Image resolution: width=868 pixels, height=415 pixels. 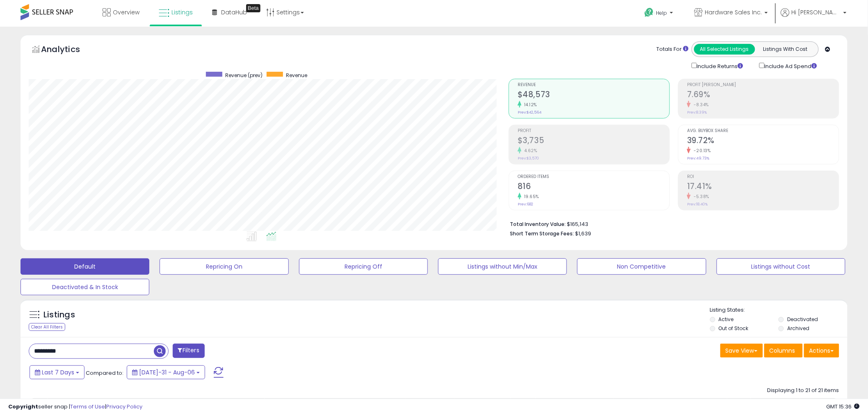 What do you see at coordinates (700, 196) in the screenshot?
I see `small: -5.38%` at bounding box center [700, 196].